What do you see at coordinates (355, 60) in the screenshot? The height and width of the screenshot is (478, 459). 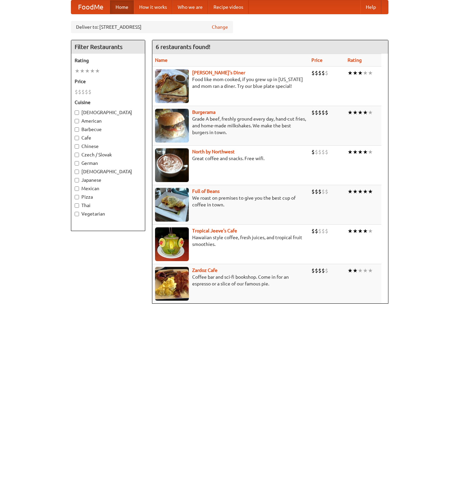 I see `a: Rating` at bounding box center [355, 60].